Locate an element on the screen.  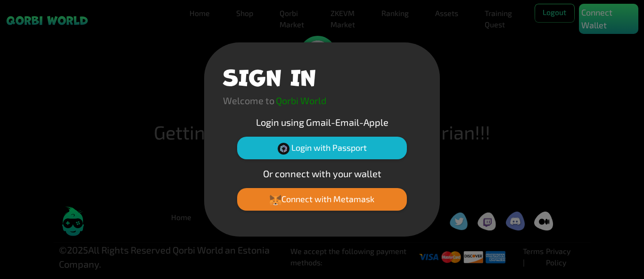
img: Passport Logo is located at coordinates (283, 148).